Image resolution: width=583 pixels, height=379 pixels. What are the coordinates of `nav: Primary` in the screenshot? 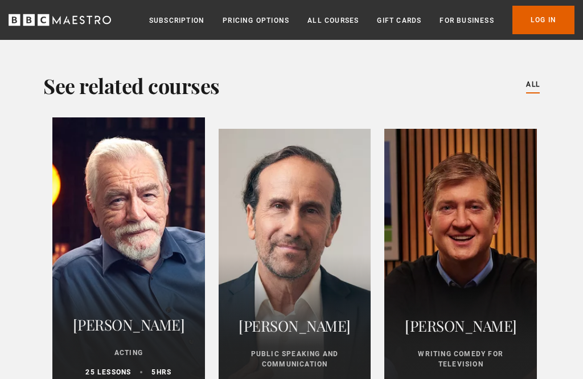 It's located at (362, 20).